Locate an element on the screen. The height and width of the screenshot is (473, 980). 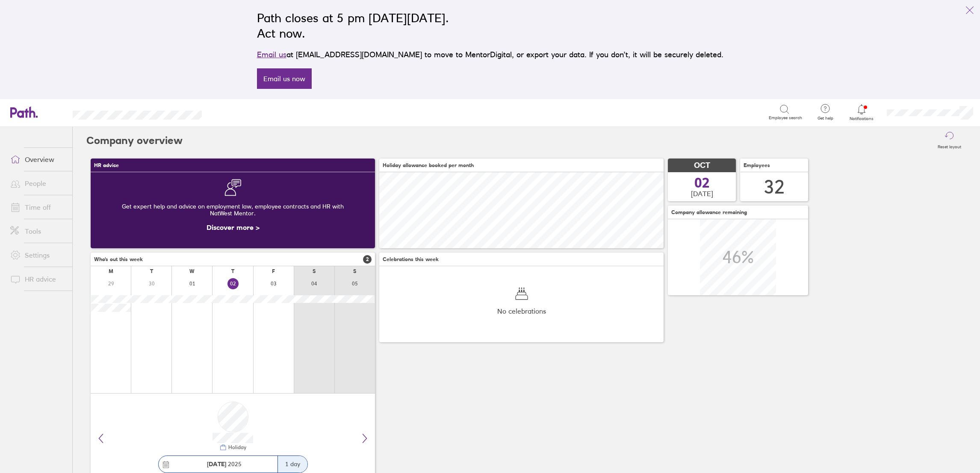
span: Employee search is located at coordinates (786, 118).